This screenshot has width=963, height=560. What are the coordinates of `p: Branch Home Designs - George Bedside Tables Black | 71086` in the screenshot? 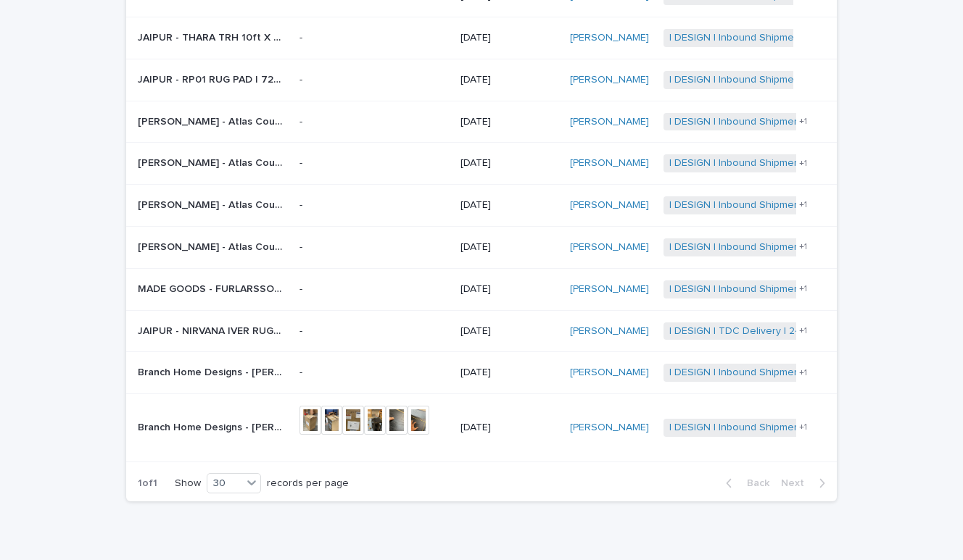 It's located at (212, 371).